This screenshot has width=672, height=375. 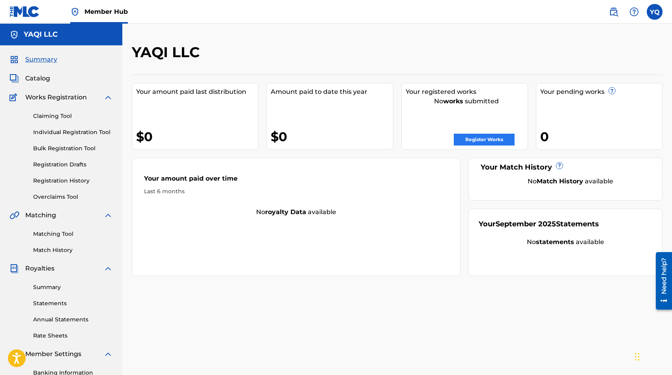 I want to click on span: Catalog, so click(x=37, y=79).